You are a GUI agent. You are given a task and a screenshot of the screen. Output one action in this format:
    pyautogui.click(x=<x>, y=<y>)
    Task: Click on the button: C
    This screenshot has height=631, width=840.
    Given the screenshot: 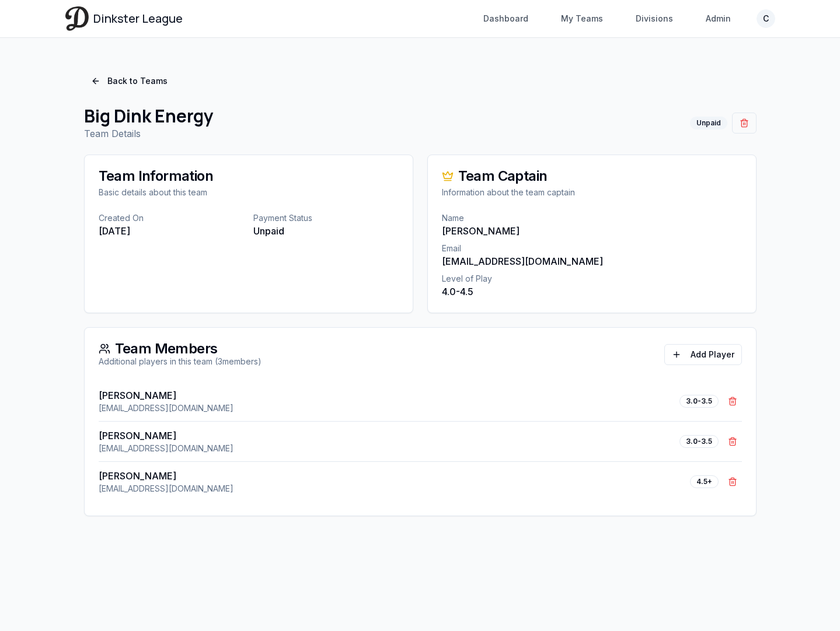 What is the action you would take?
    pyautogui.click(x=766, y=19)
    